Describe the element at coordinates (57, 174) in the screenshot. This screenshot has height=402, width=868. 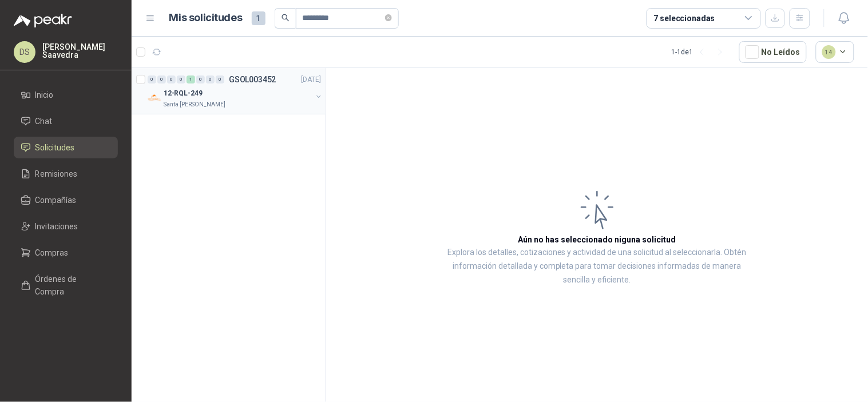
I see `span: Remisiones` at that location.